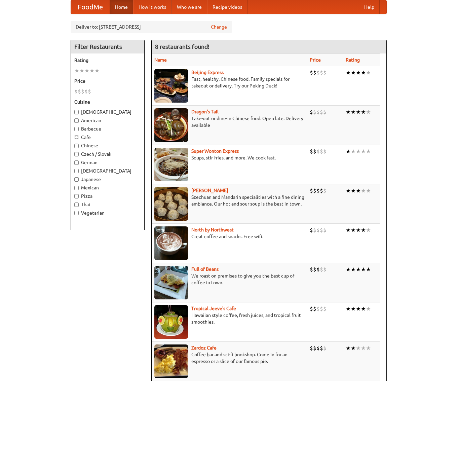  What do you see at coordinates (76, 188) in the screenshot?
I see `input: Mexican` at bounding box center [76, 188].